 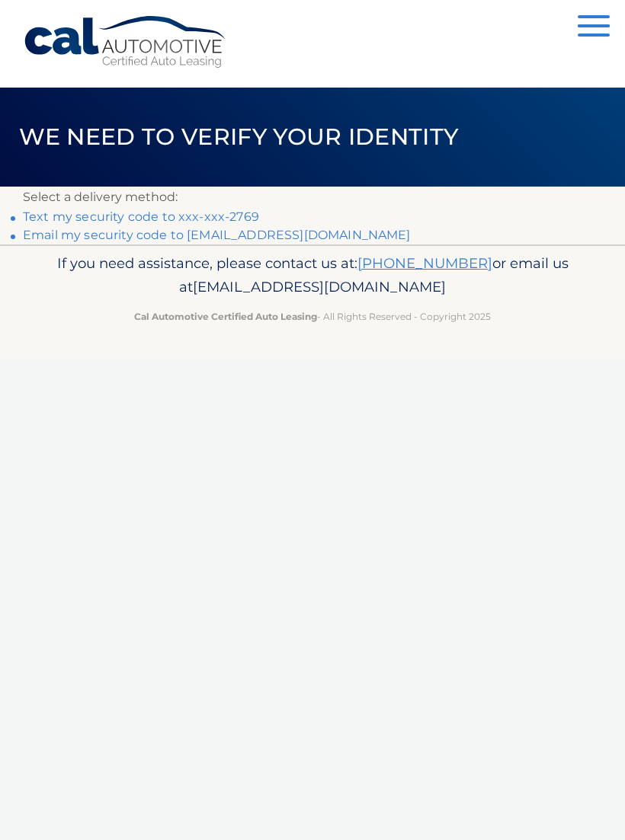 What do you see at coordinates (226, 316) in the screenshot?
I see `strong: Cal Automotive Certified Auto Leasing` at bounding box center [226, 316].